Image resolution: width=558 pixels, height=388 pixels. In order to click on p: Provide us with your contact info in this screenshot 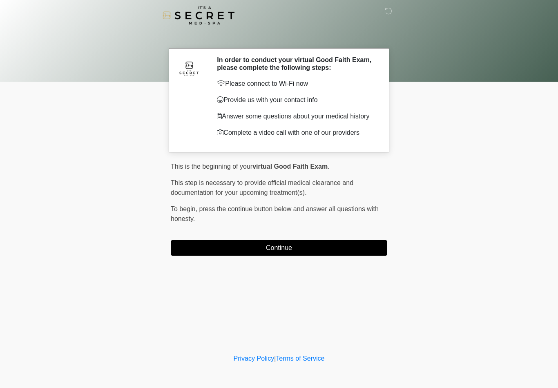, I will do `click(296, 100)`.